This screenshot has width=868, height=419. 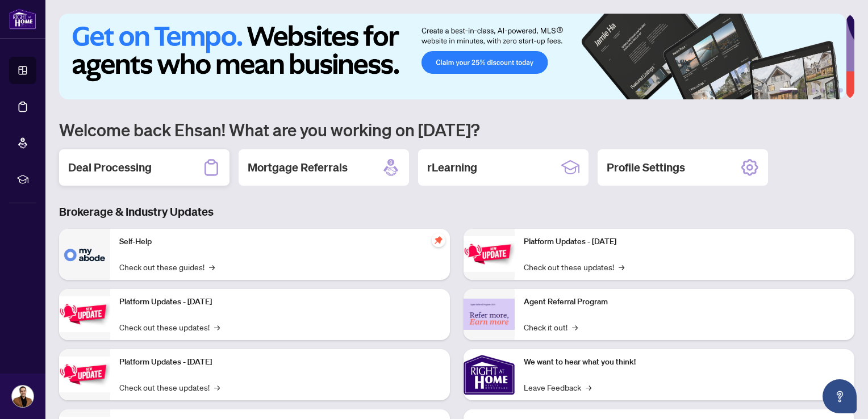 I want to click on h2: Profile Settings, so click(x=646, y=167).